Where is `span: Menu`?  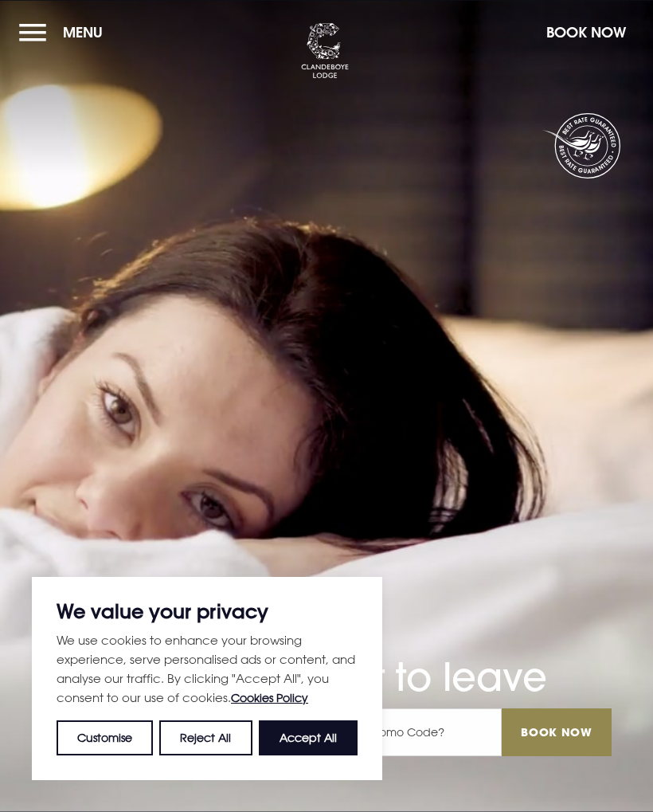
span: Menu is located at coordinates (83, 32).